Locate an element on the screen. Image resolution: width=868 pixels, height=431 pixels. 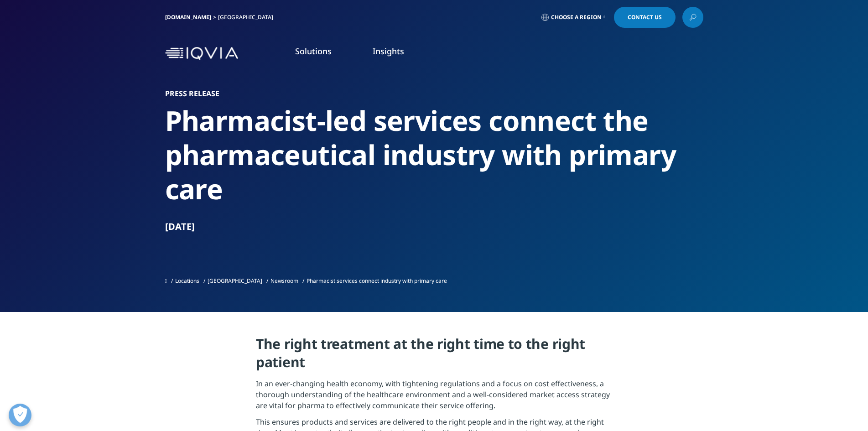
p: In an ever-changing health economy, with tightening regulations and a focus on cost effectiveness... is located at coordinates (434, 398).